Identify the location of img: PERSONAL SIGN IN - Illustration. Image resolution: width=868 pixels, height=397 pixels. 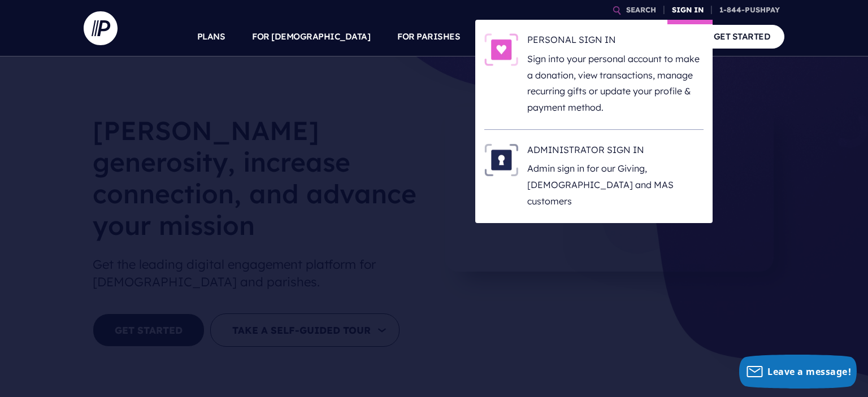
(501, 50).